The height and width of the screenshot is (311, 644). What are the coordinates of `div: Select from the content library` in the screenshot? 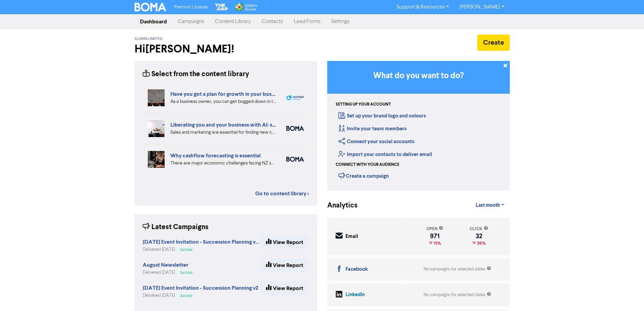 It's located at (196, 74).